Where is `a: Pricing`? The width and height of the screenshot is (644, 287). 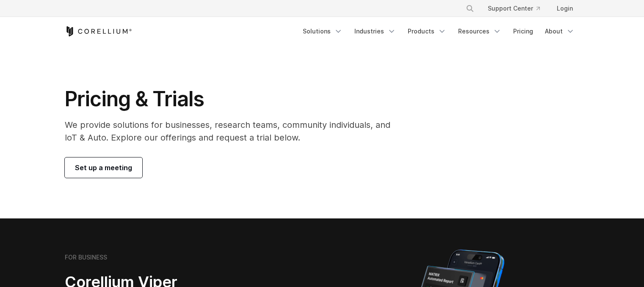
a: Pricing is located at coordinates (523, 31).